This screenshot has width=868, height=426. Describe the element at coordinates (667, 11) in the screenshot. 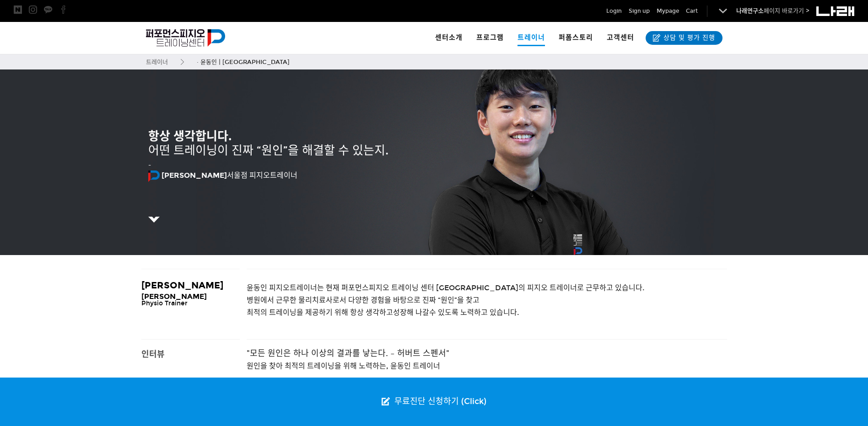

I see `a: Mypage` at that location.